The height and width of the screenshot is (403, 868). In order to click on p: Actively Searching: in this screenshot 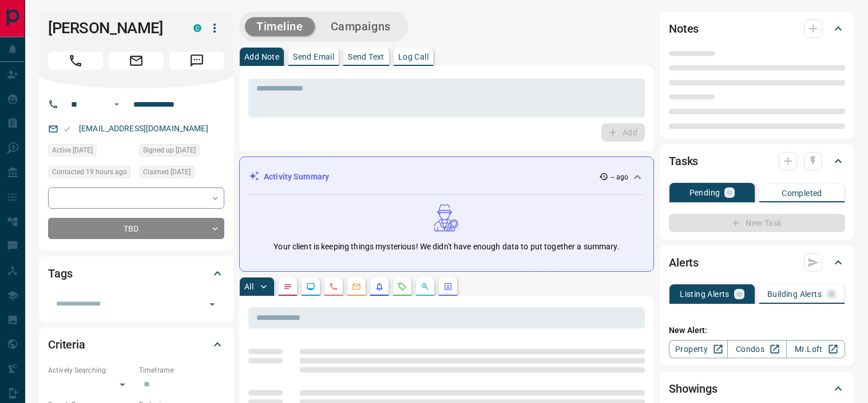, I will do `click(91, 370)`.